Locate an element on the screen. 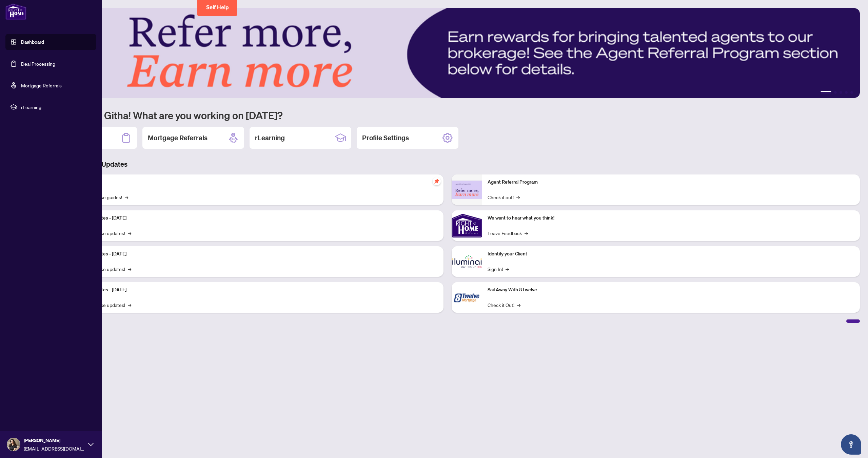 The image size is (868, 458). img: Sail Away With 8Twelve is located at coordinates (467, 297).